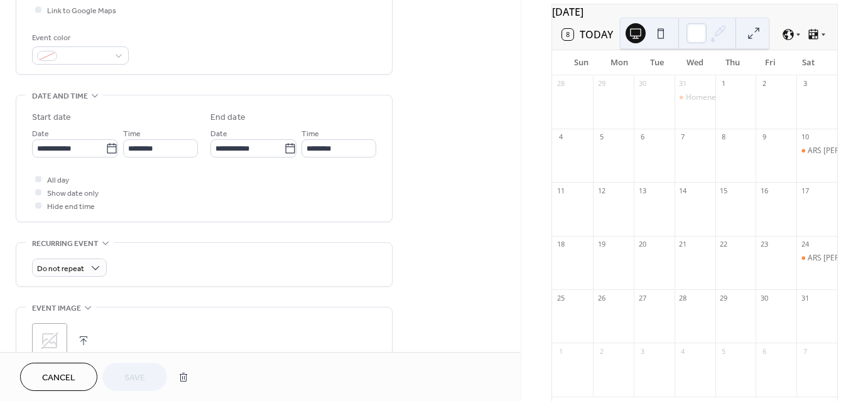 The height and width of the screenshot is (401, 868). Describe the element at coordinates (817, 151) in the screenshot. I see `div: ARS Mayr Chapter Meeting` at that location.